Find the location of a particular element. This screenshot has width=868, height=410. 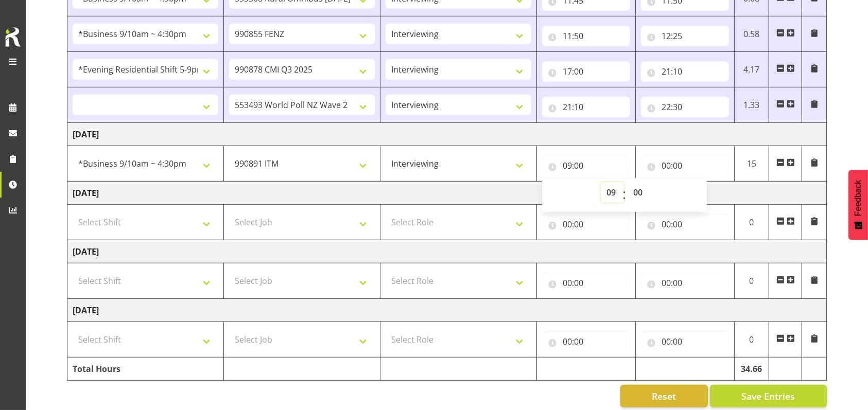

button: Reset is located at coordinates (664, 397).